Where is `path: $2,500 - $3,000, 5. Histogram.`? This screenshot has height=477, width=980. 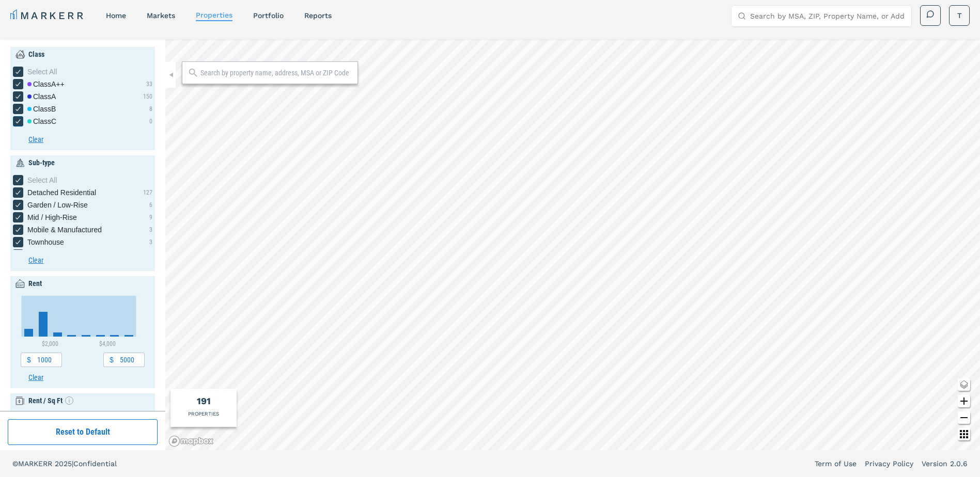
path: $2,500 - $3,000, 5. Histogram. is located at coordinates (71, 335).